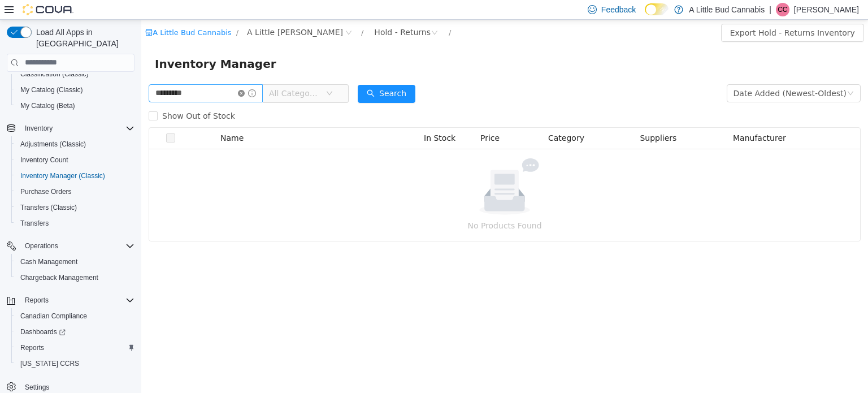 This screenshot has height=393, width=868. Describe the element at coordinates (38, 128) in the screenshot. I see `span: Inventory` at that location.